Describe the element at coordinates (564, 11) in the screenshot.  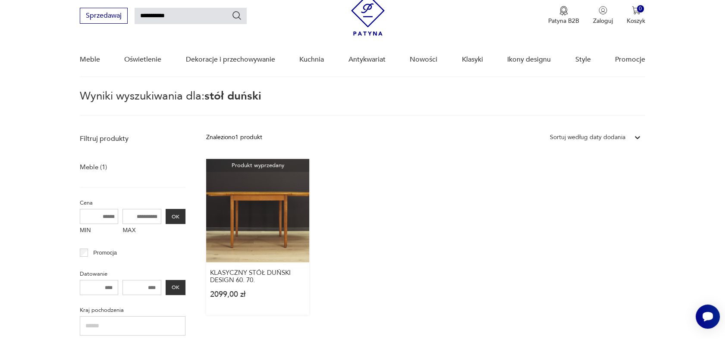
I see `img: Ikona medalu` at that location.